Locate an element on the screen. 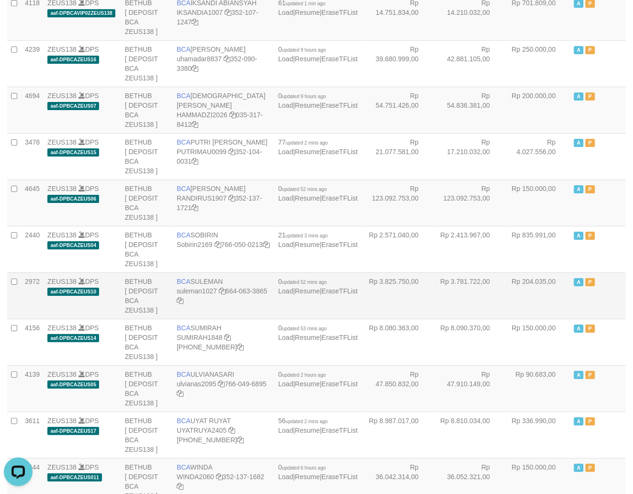  span: updated 52 mins ago is located at coordinates (304, 282).